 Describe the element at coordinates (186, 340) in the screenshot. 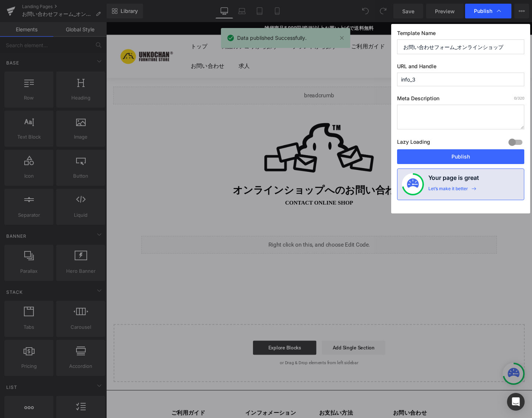

I see `a: Explore Blocks` at that location.